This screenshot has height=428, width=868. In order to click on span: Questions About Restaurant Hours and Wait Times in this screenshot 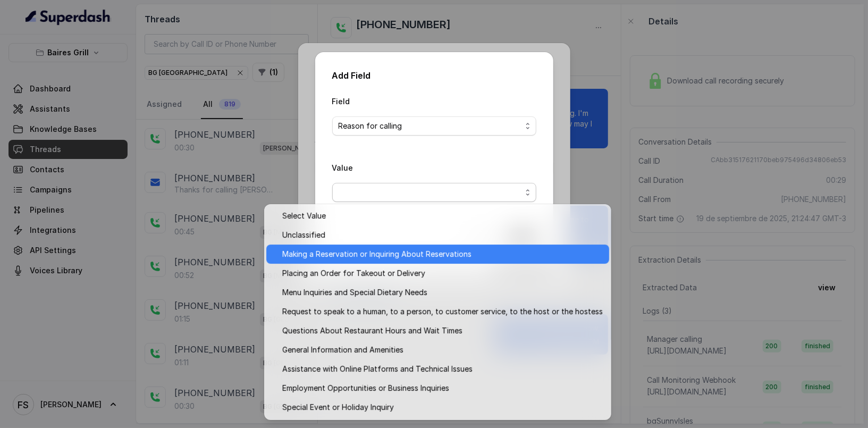, I will do `click(442, 331)`.